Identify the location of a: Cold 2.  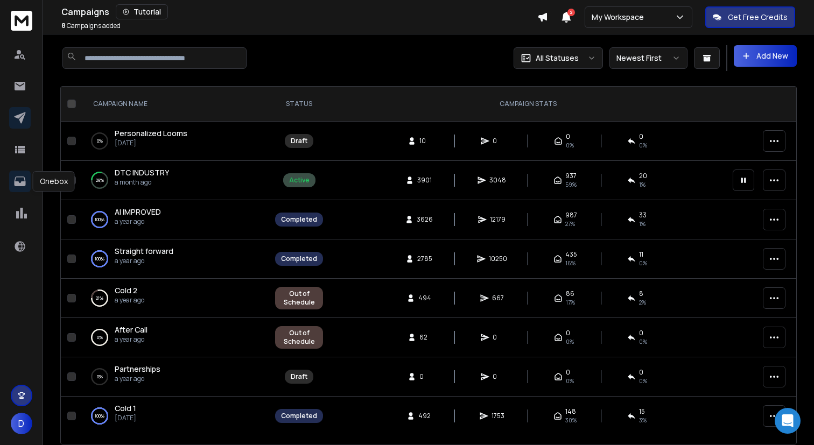
(126, 291).